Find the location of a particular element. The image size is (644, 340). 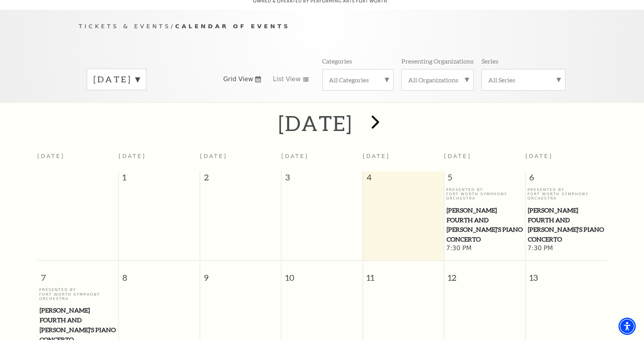

span: 13 is located at coordinates (566, 274).